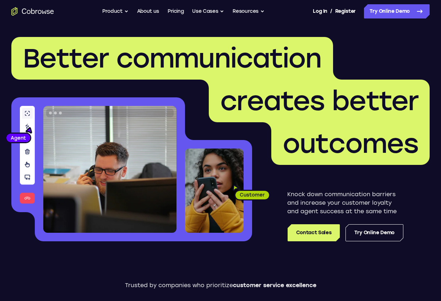  What do you see at coordinates (172, 58) in the screenshot?
I see `span: Better communication` at bounding box center [172, 58].